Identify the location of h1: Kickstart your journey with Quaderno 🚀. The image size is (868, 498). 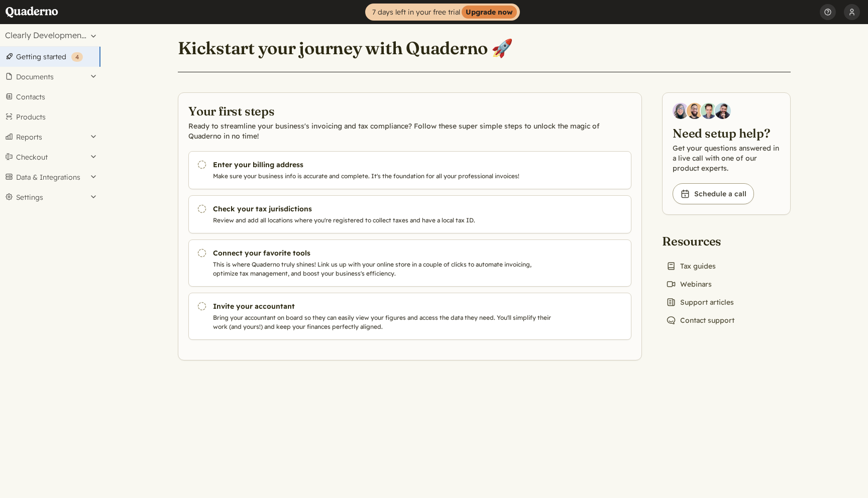
(345, 48).